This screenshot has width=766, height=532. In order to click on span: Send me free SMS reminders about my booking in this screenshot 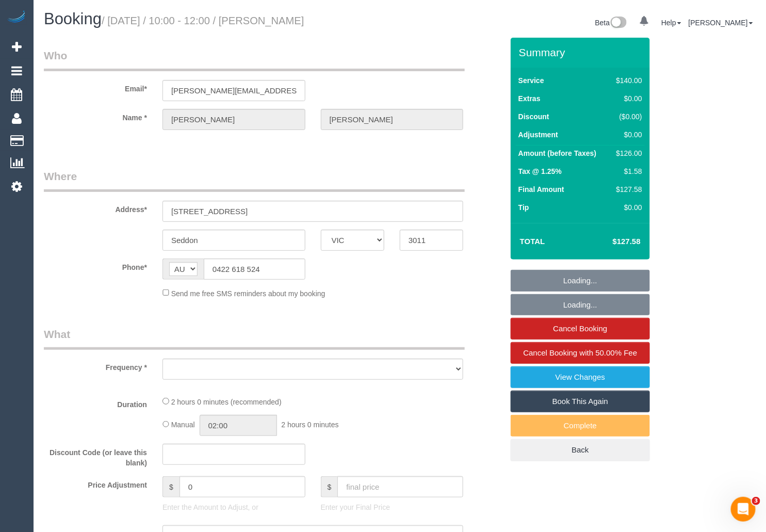, I will do `click(248, 293)`.